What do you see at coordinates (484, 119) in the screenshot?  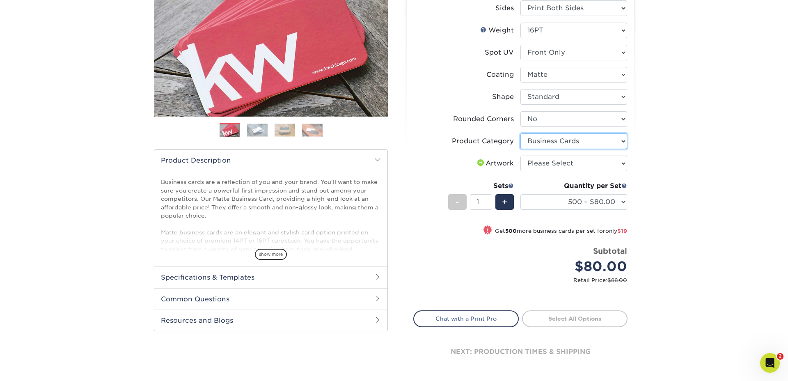 I see `div: Rounded Corners` at bounding box center [484, 119].